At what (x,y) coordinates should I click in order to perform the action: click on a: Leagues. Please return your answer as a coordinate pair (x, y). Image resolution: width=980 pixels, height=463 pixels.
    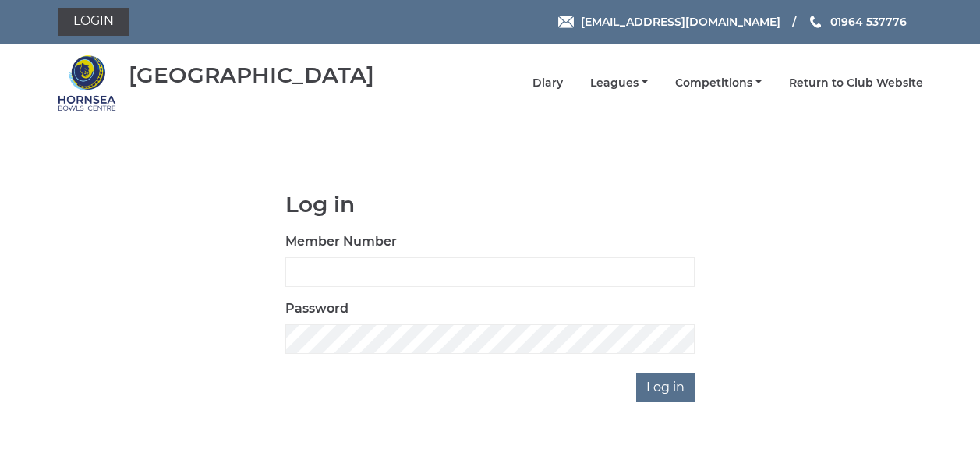
    Looking at the image, I should click on (619, 83).